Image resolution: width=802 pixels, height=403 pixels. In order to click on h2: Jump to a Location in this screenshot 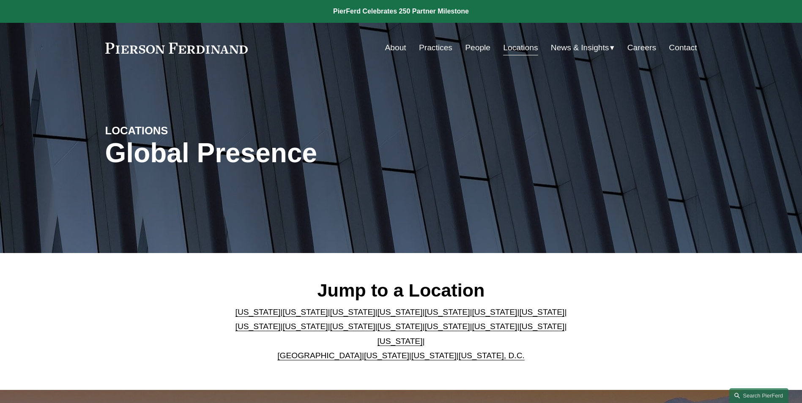, I will do `click(401, 290)`.